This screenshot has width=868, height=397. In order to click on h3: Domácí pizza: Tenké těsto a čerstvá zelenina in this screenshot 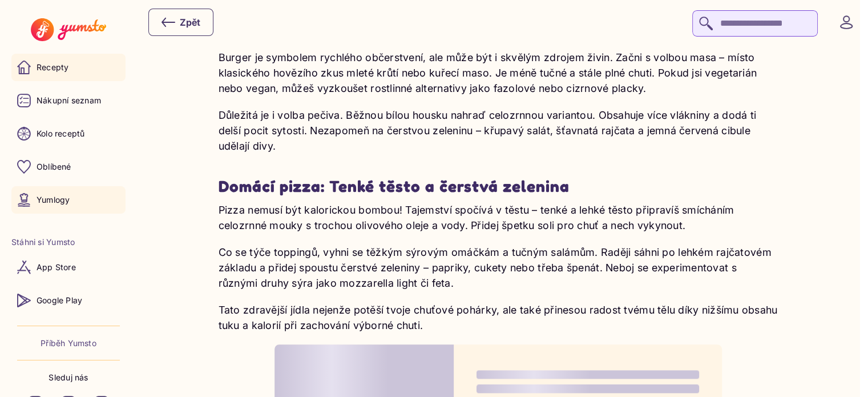, I will do `click(498, 186)`.